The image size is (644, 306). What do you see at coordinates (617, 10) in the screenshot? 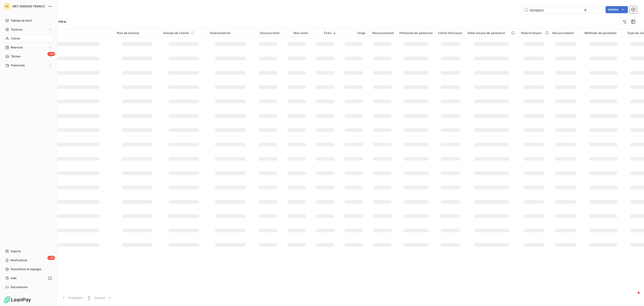
I see `button: Actions` at bounding box center [617, 10].